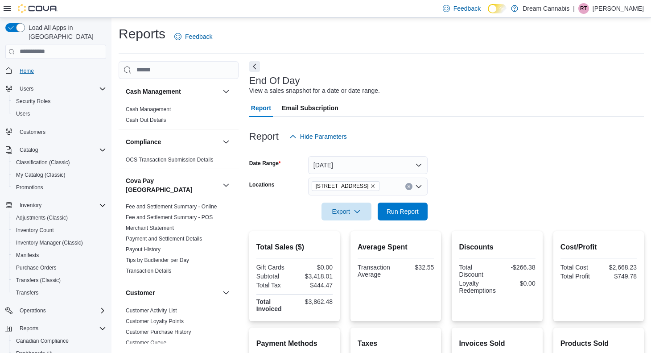 The image size is (651, 353). I want to click on a: Payout History, so click(143, 249).